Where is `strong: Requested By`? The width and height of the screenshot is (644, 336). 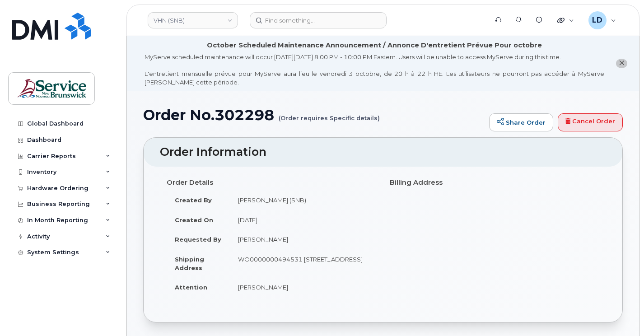
strong: Requested By is located at coordinates (198, 240).